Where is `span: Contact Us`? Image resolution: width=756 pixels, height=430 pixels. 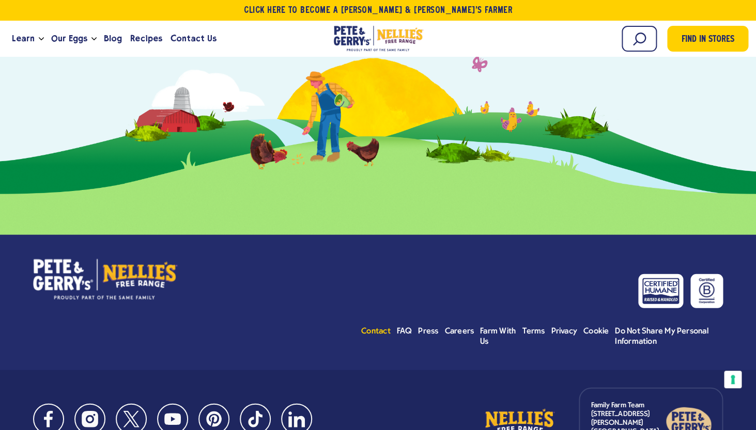
span: Contact Us is located at coordinates (193, 38).